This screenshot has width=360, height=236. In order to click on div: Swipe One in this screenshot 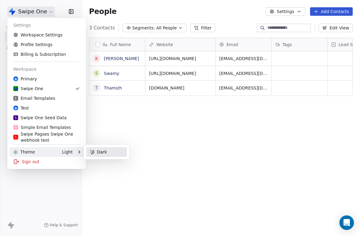, I will do `click(28, 88)`.